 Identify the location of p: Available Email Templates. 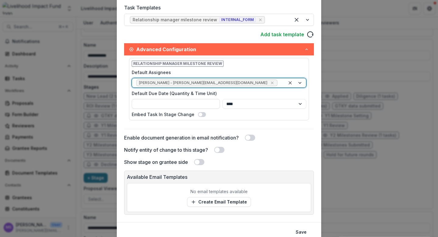
(219, 177).